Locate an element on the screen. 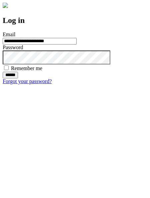 The height and width of the screenshot is (198, 150). label: Password is located at coordinates (13, 47).